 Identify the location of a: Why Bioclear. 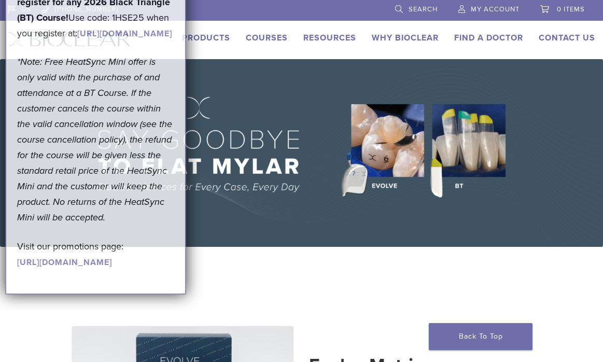
(405, 38).